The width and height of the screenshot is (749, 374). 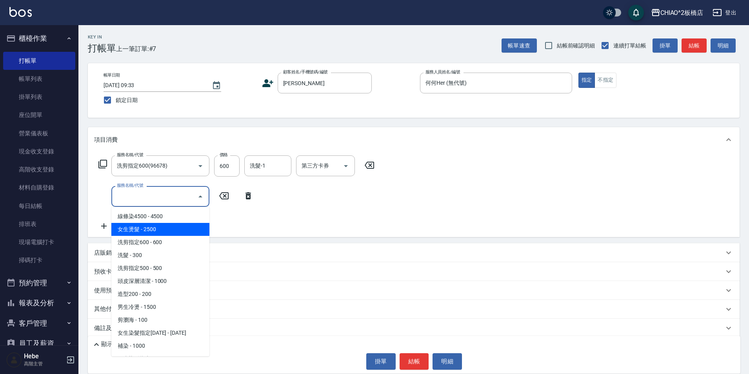 What do you see at coordinates (306, 72) in the screenshot?
I see `label: 顧客姓名/手機號碼/編號` at bounding box center [306, 72].